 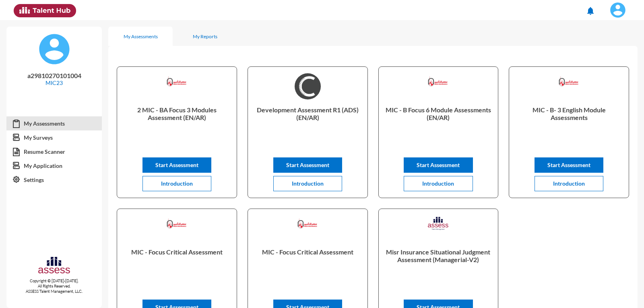 What do you see at coordinates (307, 86) in the screenshot?
I see `img: b25e5850-a909-11ec-bfa0-69f8d1d8e64b_Development%20Assessment%20R1%20(ADS)` at bounding box center [307, 86].